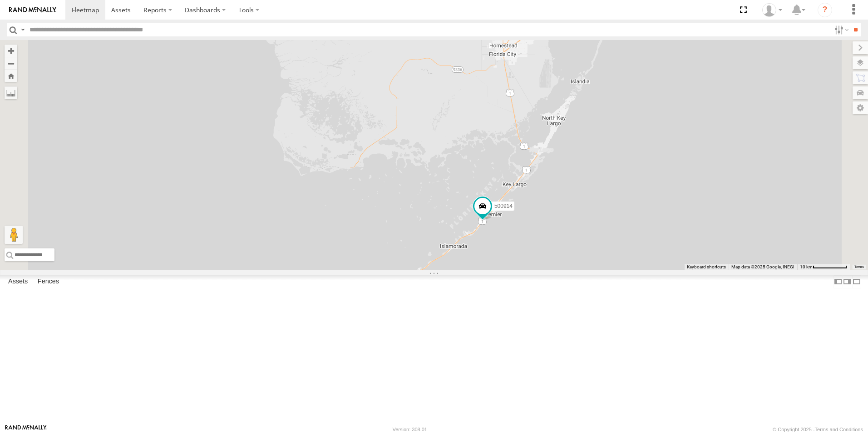 The height and width of the screenshot is (434, 868). Describe the element at coordinates (11, 75) in the screenshot. I see `button: Zoom Home` at that location.